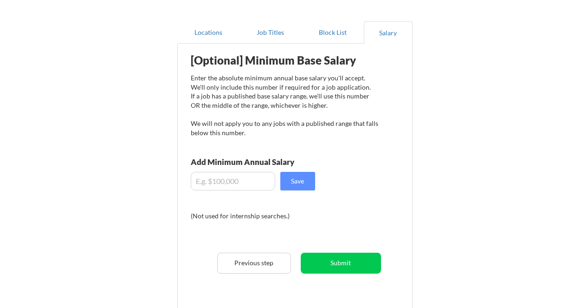 This screenshot has height=308, width=588. Describe the element at coordinates (254, 263) in the screenshot. I see `button: Previous step` at that location.